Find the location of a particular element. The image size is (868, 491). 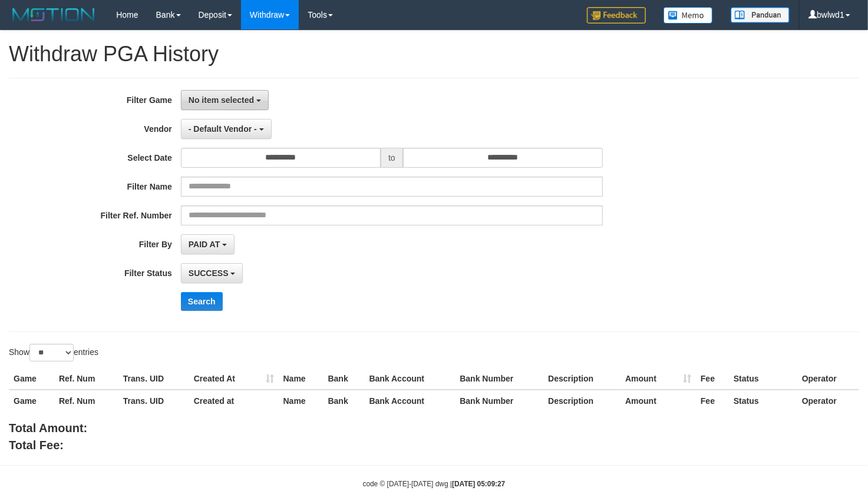

img: MOTION_logo.png is located at coordinates (54, 15).